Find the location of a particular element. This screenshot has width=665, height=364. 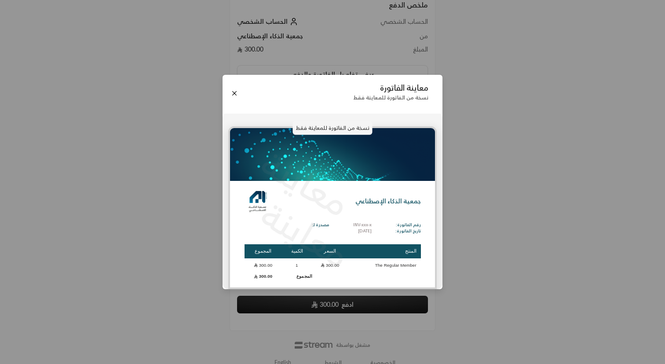

td: المجموع is located at coordinates (297, 276).